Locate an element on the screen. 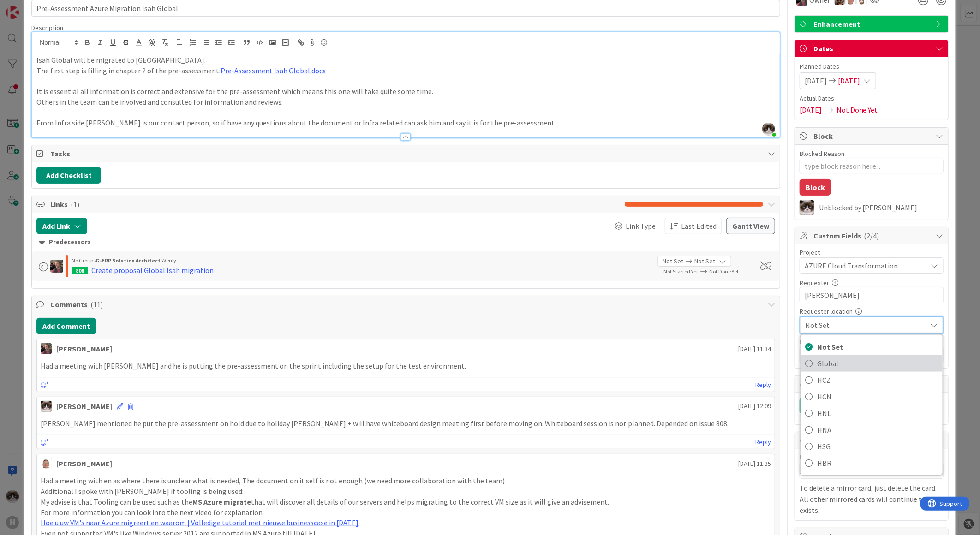 The width and height of the screenshot is (980, 535). span: HCZ is located at coordinates (877, 380).